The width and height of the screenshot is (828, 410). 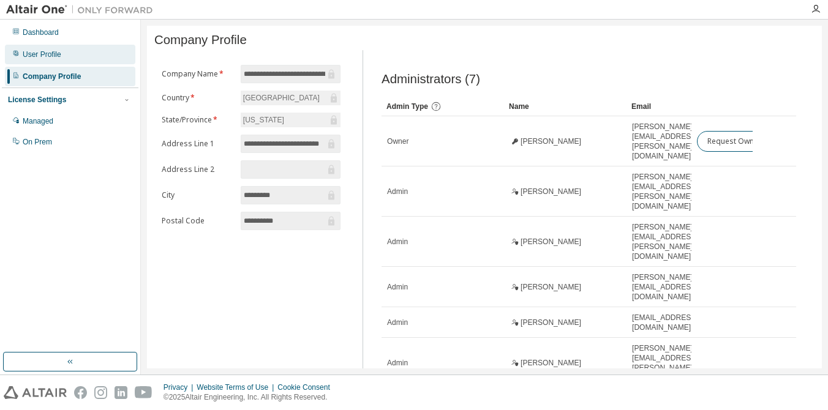 What do you see at coordinates (407, 107) in the screenshot?
I see `span: Admin Type` at bounding box center [407, 107].